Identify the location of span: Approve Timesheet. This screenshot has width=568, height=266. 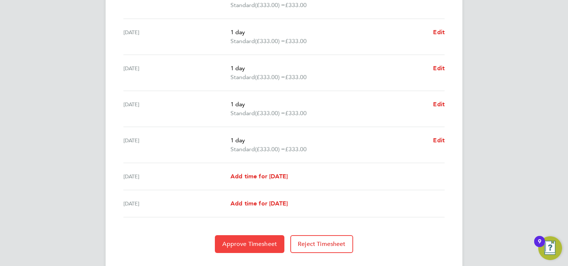
(249, 244).